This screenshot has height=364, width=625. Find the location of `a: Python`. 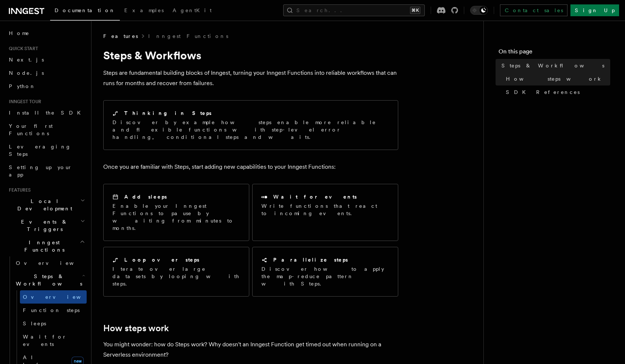

a: Python is located at coordinates (46, 86).